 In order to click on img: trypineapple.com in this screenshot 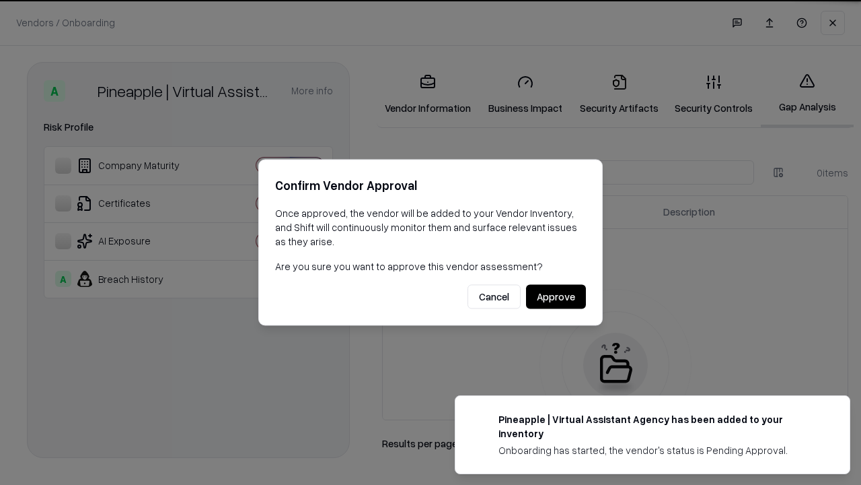, I will do `click(480, 420)`.